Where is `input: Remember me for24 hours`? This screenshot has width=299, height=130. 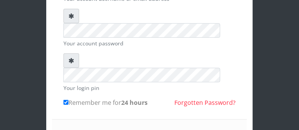 input: Remember me for24 hours is located at coordinates (66, 103).